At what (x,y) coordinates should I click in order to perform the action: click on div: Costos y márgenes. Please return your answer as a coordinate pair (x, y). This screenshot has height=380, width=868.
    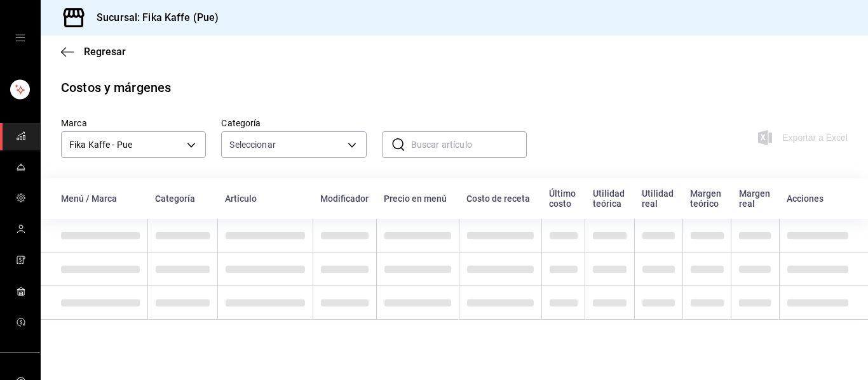
    Looking at the image, I should click on (116, 87).